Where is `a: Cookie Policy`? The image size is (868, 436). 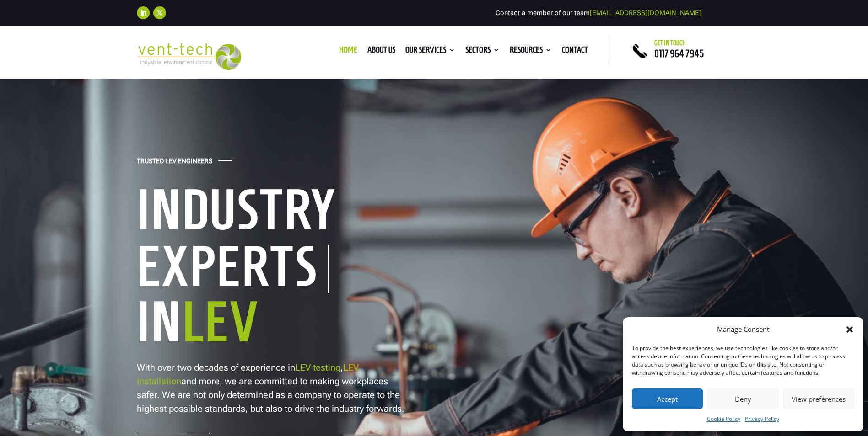 a: Cookie Policy is located at coordinates (723, 419).